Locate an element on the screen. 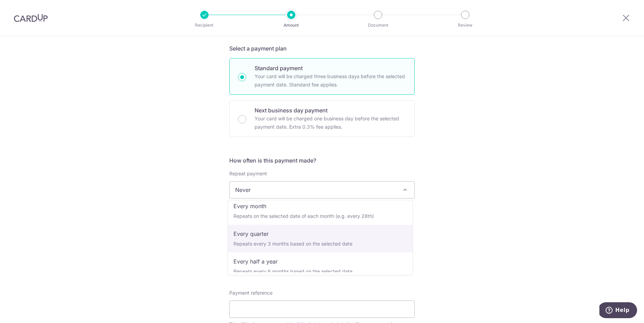  p: Document is located at coordinates (378, 25).